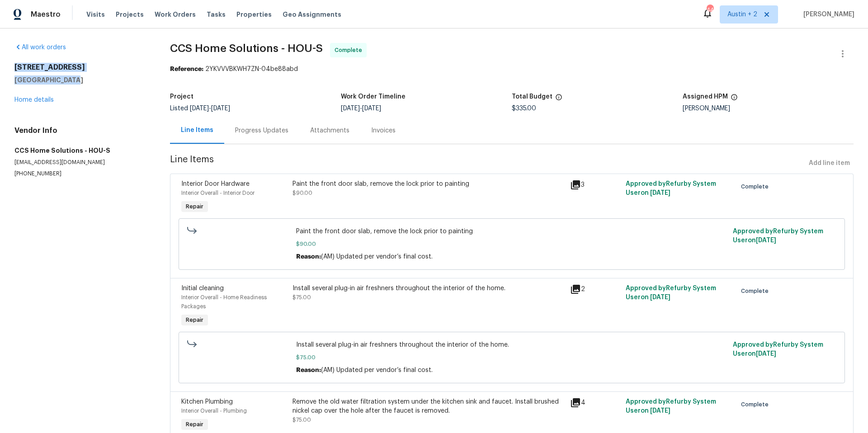  What do you see at coordinates (312, 14) in the screenshot?
I see `span: Geo Assignments` at bounding box center [312, 14].